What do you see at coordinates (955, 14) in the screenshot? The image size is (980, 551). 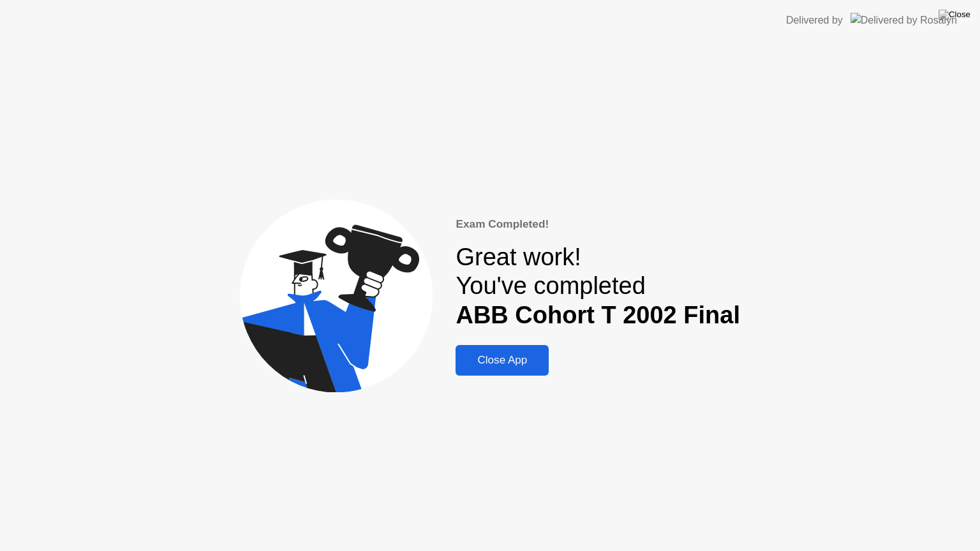 I see `img: Close` at bounding box center [955, 14].